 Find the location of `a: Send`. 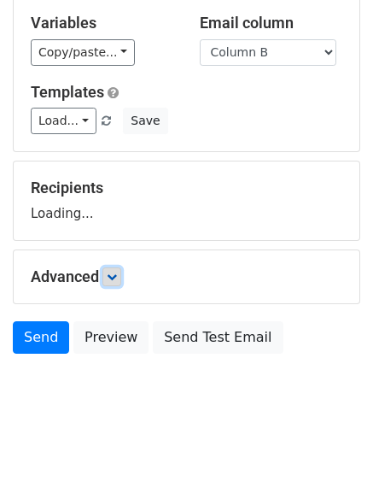

a: Send is located at coordinates (41, 337).